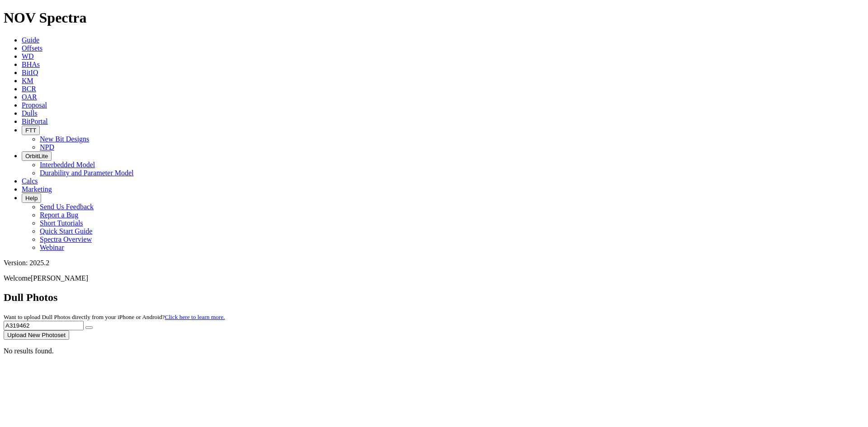  I want to click on a: Send Us Feedback, so click(66, 207).